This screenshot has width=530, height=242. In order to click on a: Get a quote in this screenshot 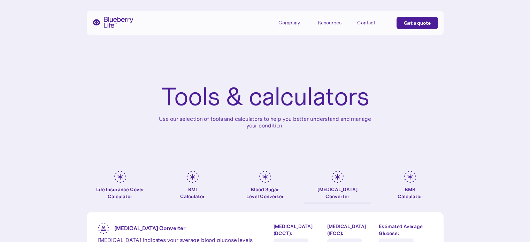, I will do `click(417, 23)`.